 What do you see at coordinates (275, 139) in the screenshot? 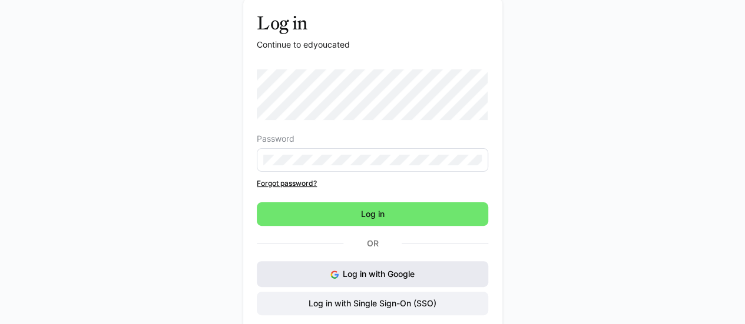
I see `span: Password` at bounding box center [275, 139].